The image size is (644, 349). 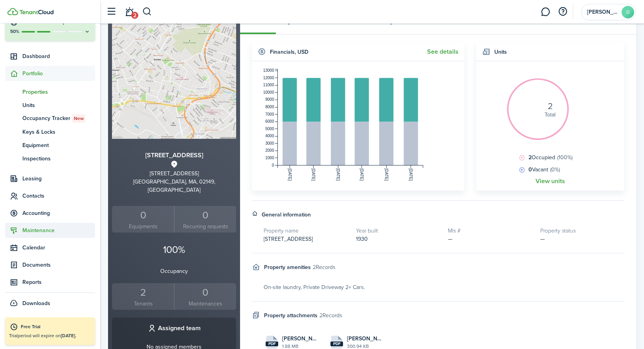 What do you see at coordinates (565, 157) in the screenshot?
I see `span: (100%)` at bounding box center [565, 157].